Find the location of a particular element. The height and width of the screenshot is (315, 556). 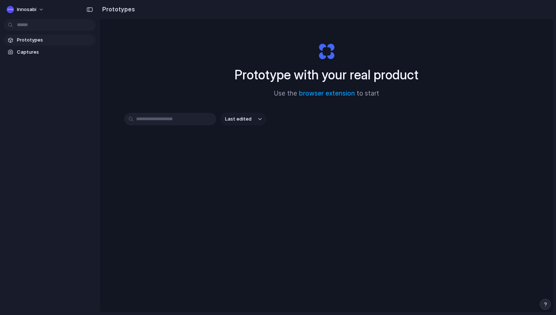

h2: Prototypes is located at coordinates (117, 9).